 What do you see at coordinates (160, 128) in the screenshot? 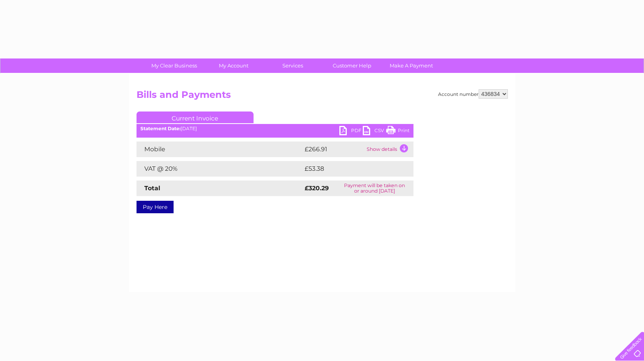
I see `b: Statement Date:` at bounding box center [160, 128].